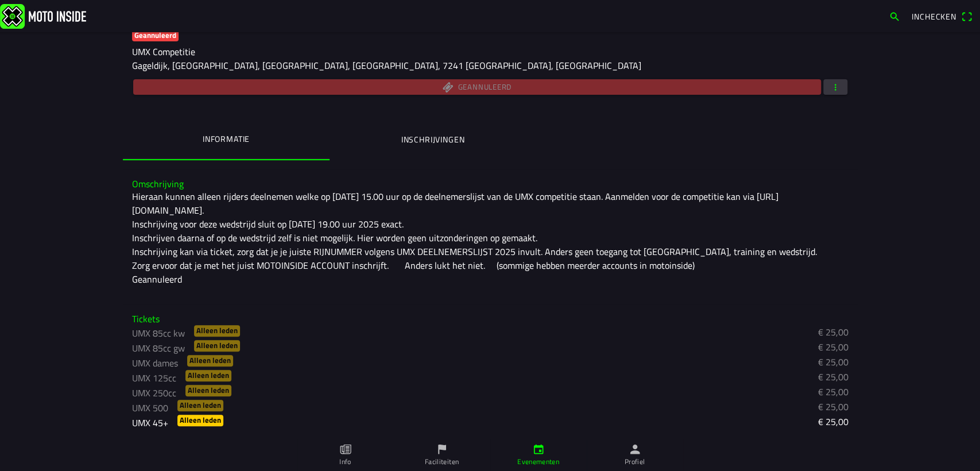  Describe the element at coordinates (158, 333) in the screenshot. I see `ion-text: UMX 85cc kw` at that location.